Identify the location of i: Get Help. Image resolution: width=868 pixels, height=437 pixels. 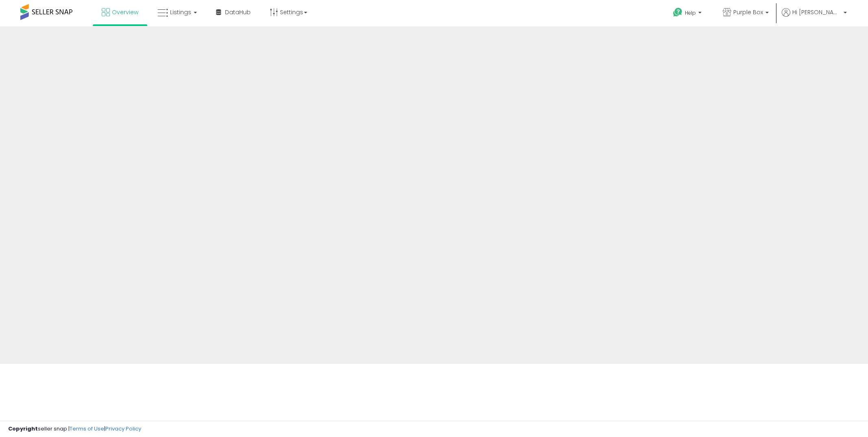
(678, 12).